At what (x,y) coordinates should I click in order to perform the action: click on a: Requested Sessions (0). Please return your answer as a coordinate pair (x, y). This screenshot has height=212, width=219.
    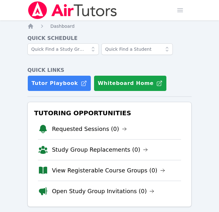
    Looking at the image, I should click on (89, 129).